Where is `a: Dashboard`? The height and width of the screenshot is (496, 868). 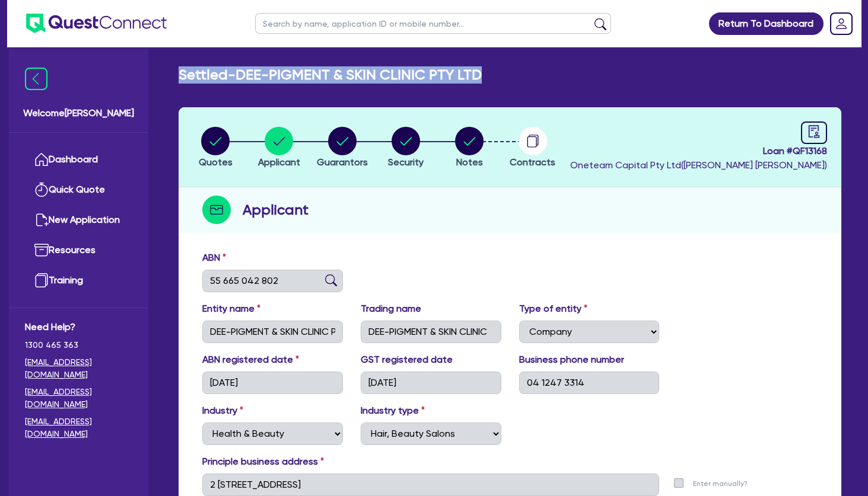 a: Dashboard is located at coordinates (78, 159).